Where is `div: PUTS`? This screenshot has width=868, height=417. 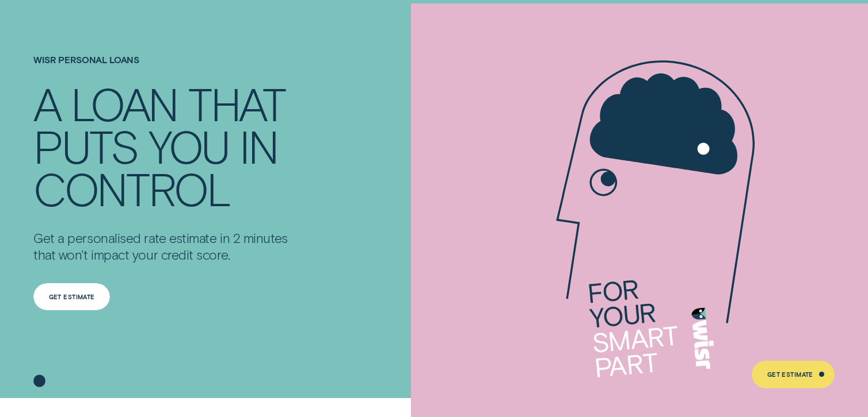 div: PUTS is located at coordinates (86, 146).